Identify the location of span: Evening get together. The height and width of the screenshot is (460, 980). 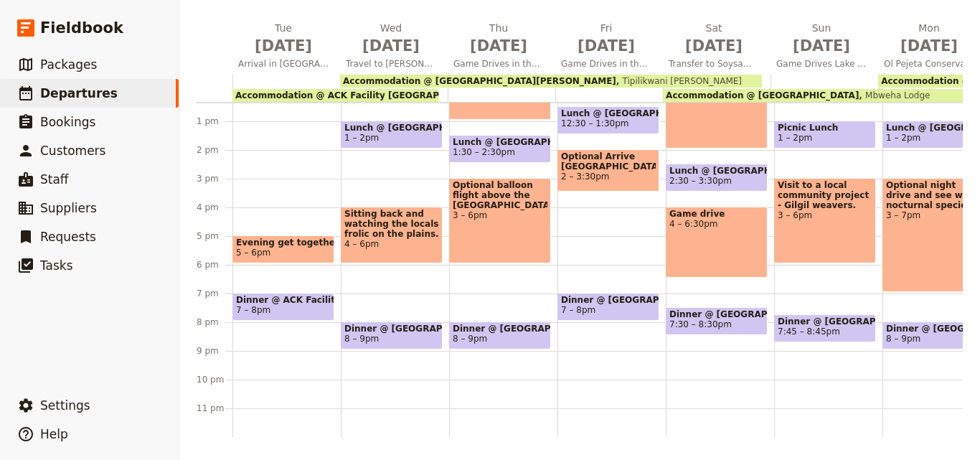
(284, 243).